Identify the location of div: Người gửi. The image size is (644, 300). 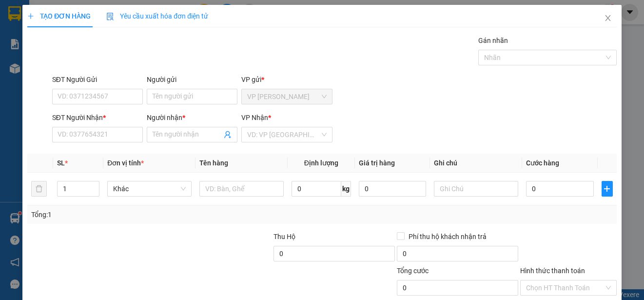
(192, 79).